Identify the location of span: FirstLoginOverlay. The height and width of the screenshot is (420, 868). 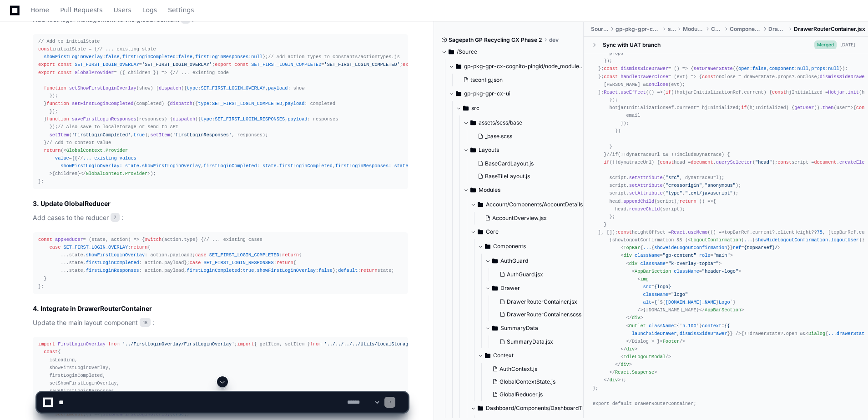
(81, 344).